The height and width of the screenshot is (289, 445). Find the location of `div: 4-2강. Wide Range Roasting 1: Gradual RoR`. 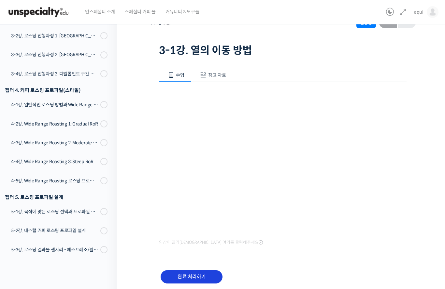

div: 4-2강. Wide Range Roasting 1: Gradual RoR is located at coordinates (55, 124).